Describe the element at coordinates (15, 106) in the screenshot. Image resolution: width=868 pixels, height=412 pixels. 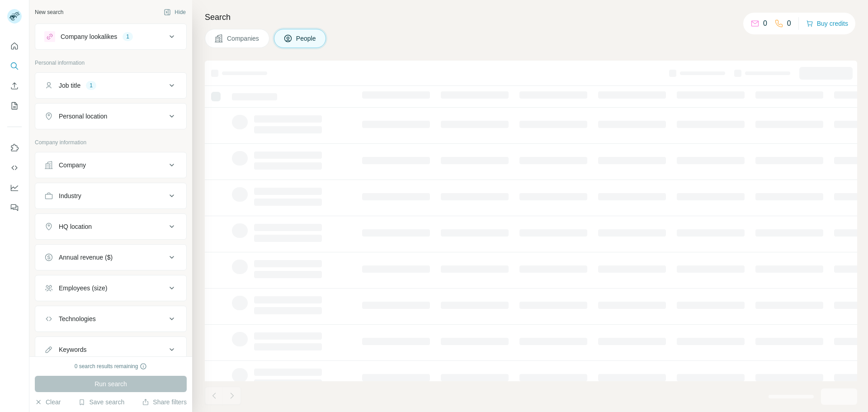
I see `button: My lists` at that location.